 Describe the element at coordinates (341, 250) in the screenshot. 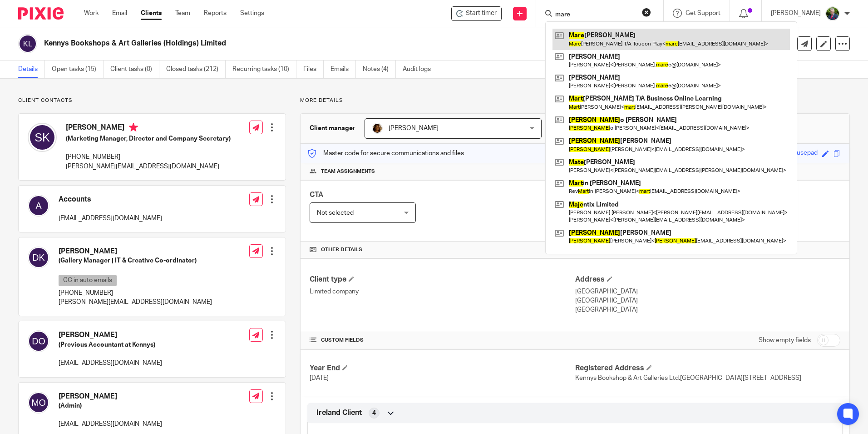

I see `span: Other details` at that location.